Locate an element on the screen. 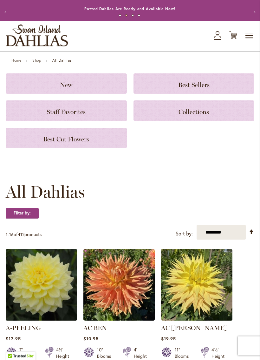  span: $12.95 is located at coordinates (13, 338).